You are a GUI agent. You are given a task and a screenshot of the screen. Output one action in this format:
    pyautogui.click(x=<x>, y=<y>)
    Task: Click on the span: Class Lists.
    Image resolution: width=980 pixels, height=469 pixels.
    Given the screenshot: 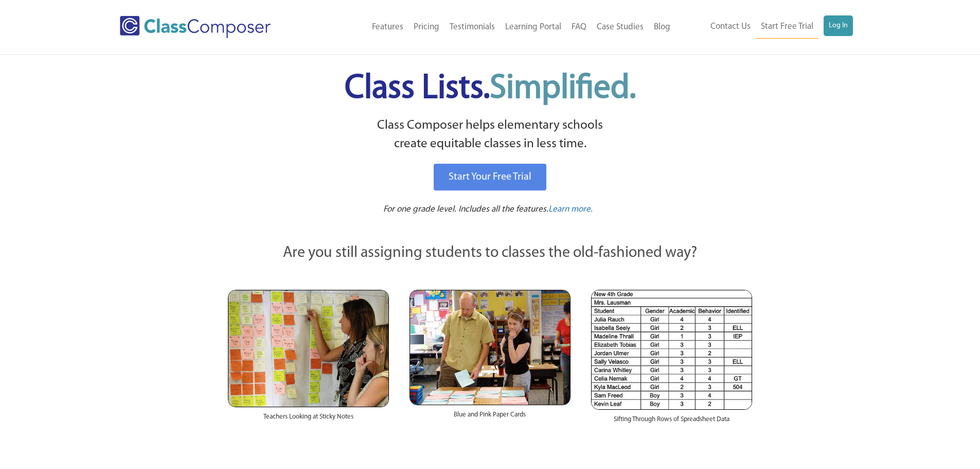 What is the action you would take?
    pyautogui.click(x=490, y=89)
    